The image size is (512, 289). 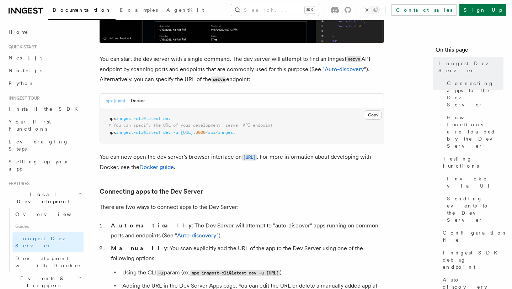 What do you see at coordinates (473, 259) in the screenshot?
I see `span: Inngest SDK debug endpoint` at bounding box center [473, 259].